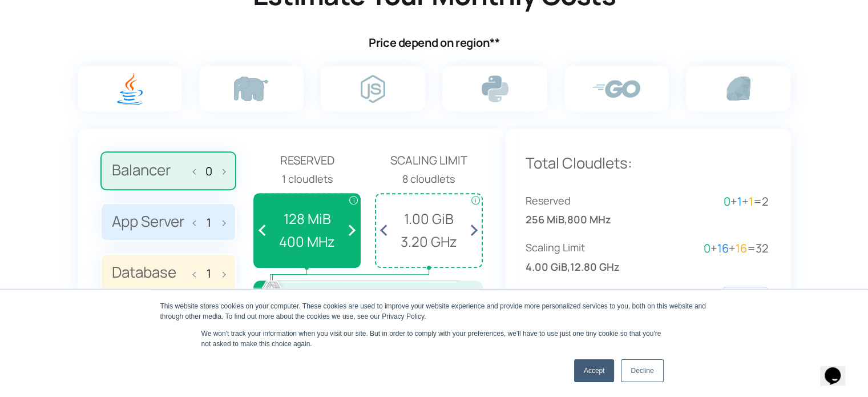 The image size is (868, 397). What do you see at coordinates (434, 338) in the screenshot?
I see `p: We won't track your information when you visit our site. But in order to comply with your prefere...` at bounding box center [434, 338].